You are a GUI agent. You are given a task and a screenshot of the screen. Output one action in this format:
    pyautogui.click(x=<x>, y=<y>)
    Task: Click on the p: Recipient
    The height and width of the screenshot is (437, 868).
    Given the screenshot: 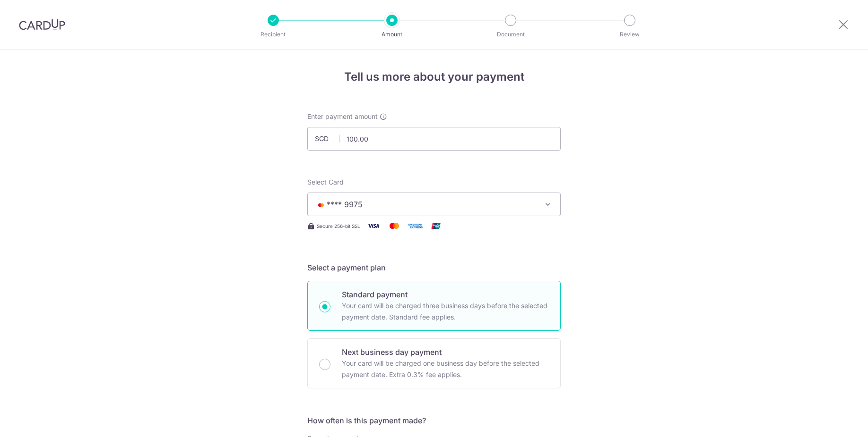 What is the action you would take?
    pyautogui.click(x=274, y=35)
    